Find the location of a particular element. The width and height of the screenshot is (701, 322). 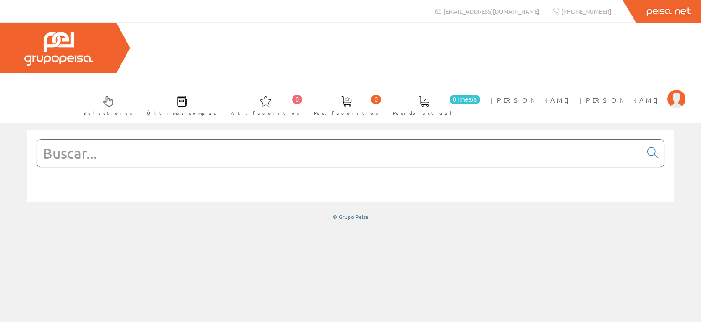

img: Grupo Peisa is located at coordinates (58, 49).